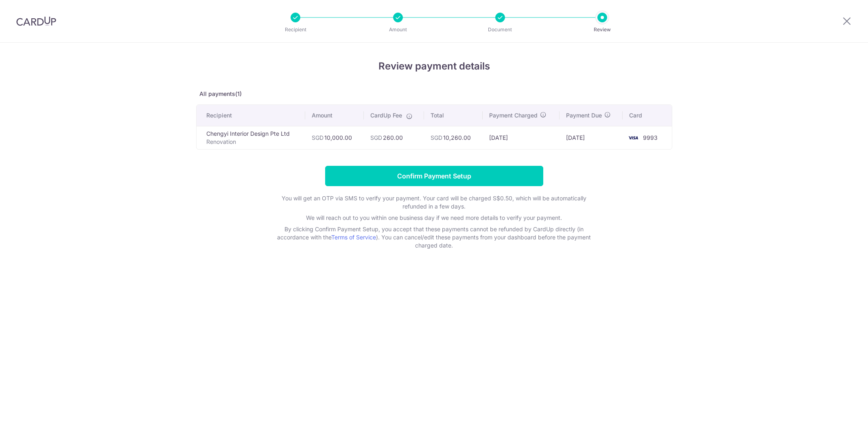 The width and height of the screenshot is (868, 430). Describe the element at coordinates (633, 138) in the screenshot. I see `img: <span class="translation_missing" title="translation missing: en.account_steps.new_confirm_form.b...` at that location.